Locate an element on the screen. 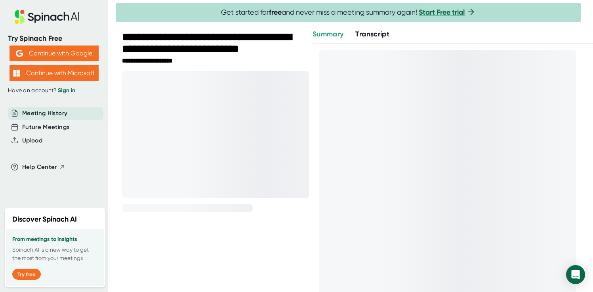 This screenshot has height=292, width=593. span: Transcript is located at coordinates (372, 34).